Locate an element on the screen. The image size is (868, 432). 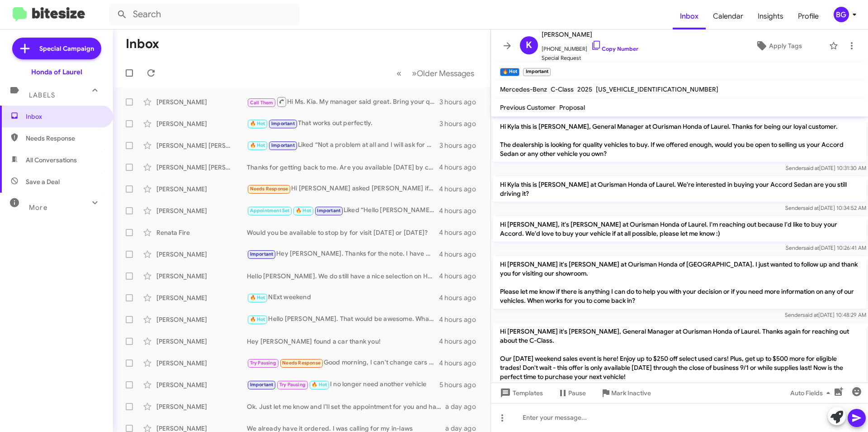
span: Calendar is located at coordinates (728, 16).